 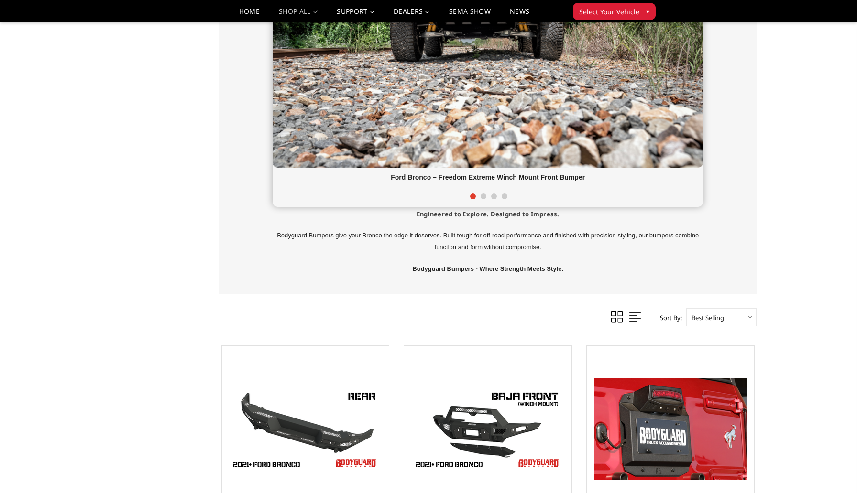 What do you see at coordinates (355, 15) in the screenshot?
I see `a: Support` at bounding box center [355, 15].